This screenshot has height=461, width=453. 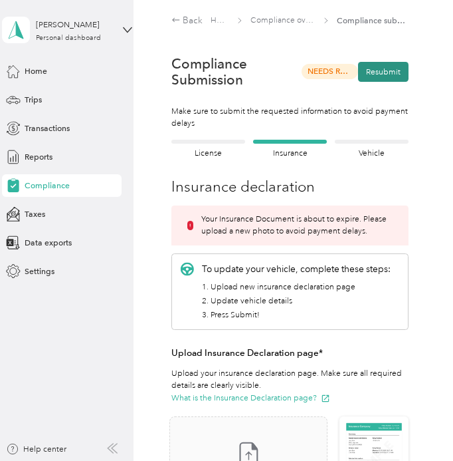 What do you see at coordinates (33, 100) in the screenshot?
I see `span: Trips` at bounding box center [33, 100].